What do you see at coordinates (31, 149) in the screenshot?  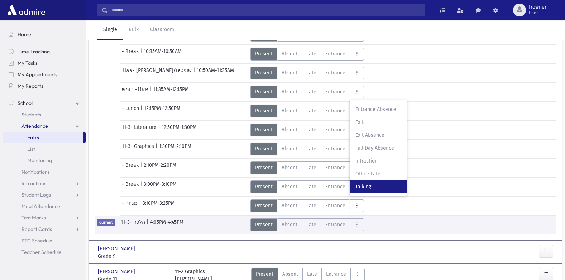 I see `span: List` at bounding box center [31, 149].